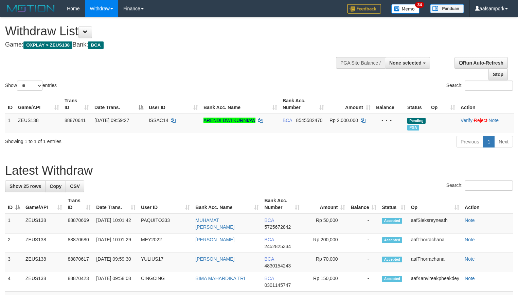  I want to click on td: YULIUS17, so click(165, 262).